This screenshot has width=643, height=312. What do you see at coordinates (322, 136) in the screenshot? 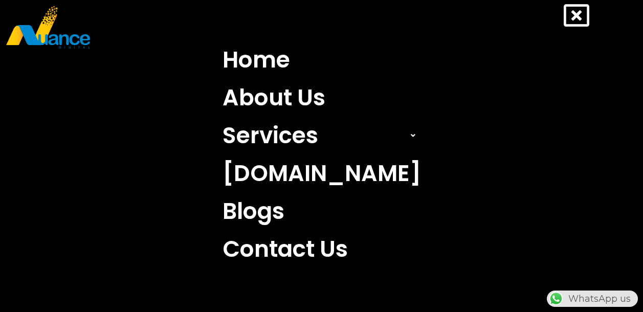
I see `a: Services` at bounding box center [322, 136].